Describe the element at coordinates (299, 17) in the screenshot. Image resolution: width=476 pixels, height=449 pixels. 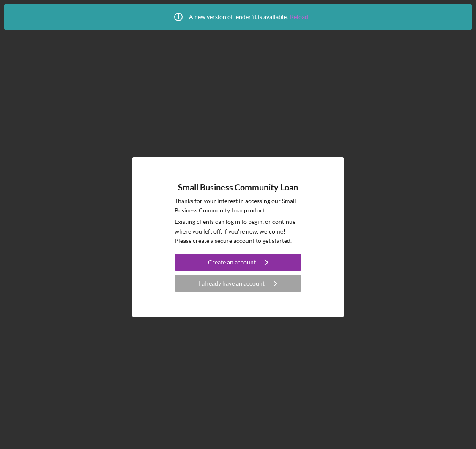
I see `a: Reload` at that location.